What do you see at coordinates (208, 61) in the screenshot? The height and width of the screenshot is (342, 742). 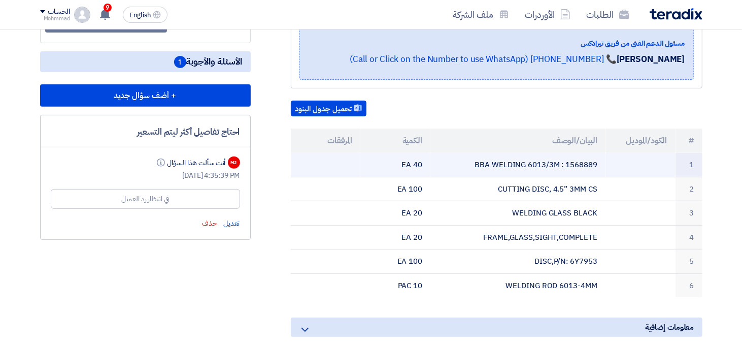 I see `span: الأسئلة والأجوبة` at bounding box center [208, 61].